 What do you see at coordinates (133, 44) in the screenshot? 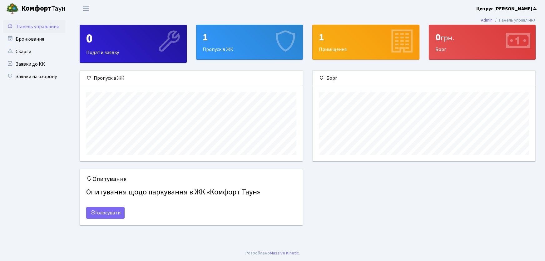
I see `div: Подати заявку` at bounding box center [133, 44].